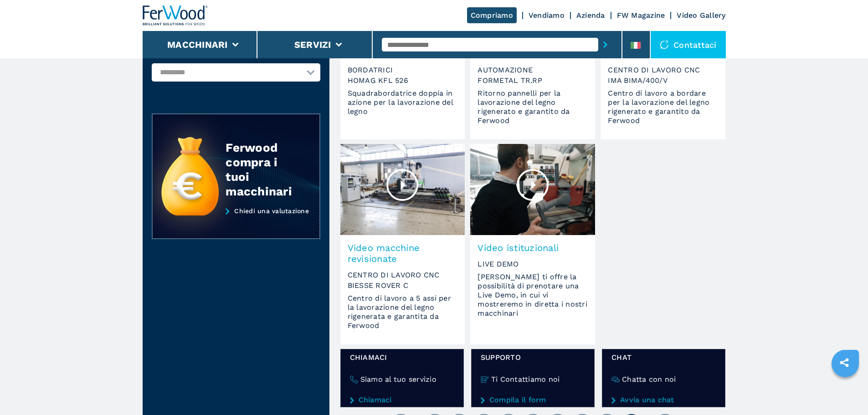 The width and height of the screenshot is (868, 415). What do you see at coordinates (402, 357) in the screenshot?
I see `span: Chiamaci` at bounding box center [402, 357].